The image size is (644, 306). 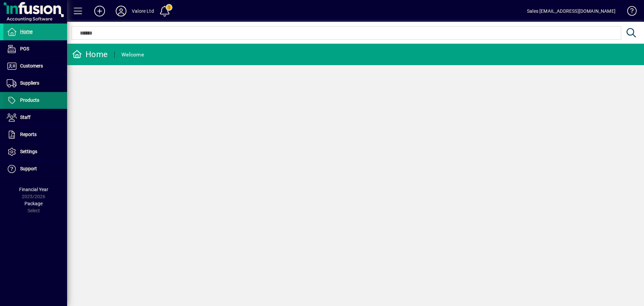 What do you see at coordinates (629, 12) in the screenshot?
I see `a: Knowledge Base` at bounding box center [629, 12].